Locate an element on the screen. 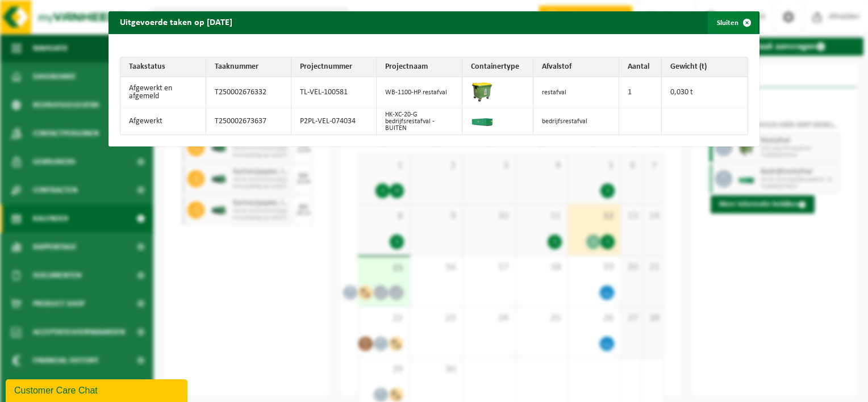 This screenshot has height=402, width=868. th: Gewicht (t) is located at coordinates (704, 67).